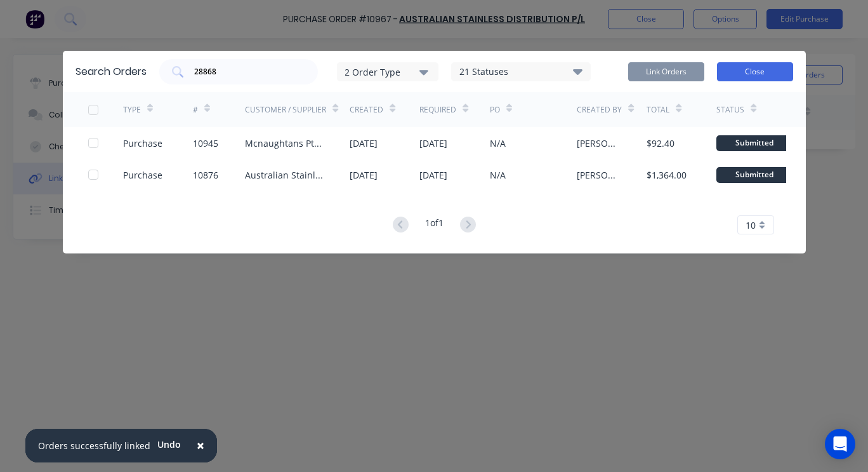 The width and height of the screenshot is (868, 472). What do you see at coordinates (284, 143) in the screenshot?
I see `div: Mcnaughtans Pty Ltd` at bounding box center [284, 143].